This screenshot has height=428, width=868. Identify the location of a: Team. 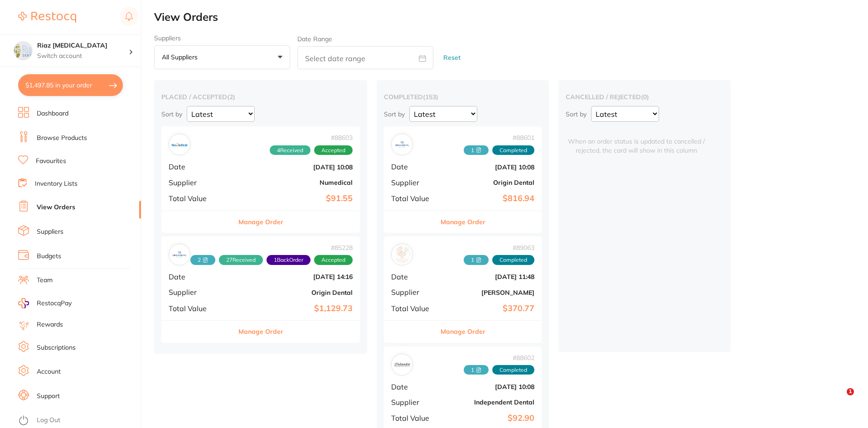
(44, 280).